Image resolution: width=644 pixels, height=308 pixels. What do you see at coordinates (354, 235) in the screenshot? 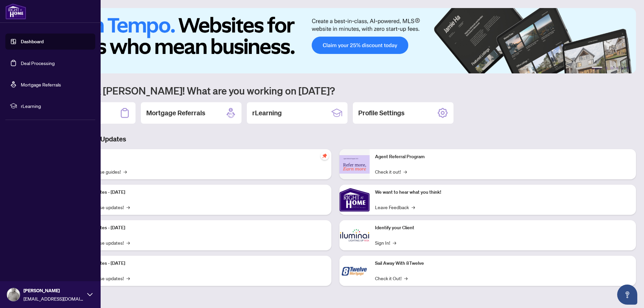
I see `img: Identify your Client` at bounding box center [354, 235].